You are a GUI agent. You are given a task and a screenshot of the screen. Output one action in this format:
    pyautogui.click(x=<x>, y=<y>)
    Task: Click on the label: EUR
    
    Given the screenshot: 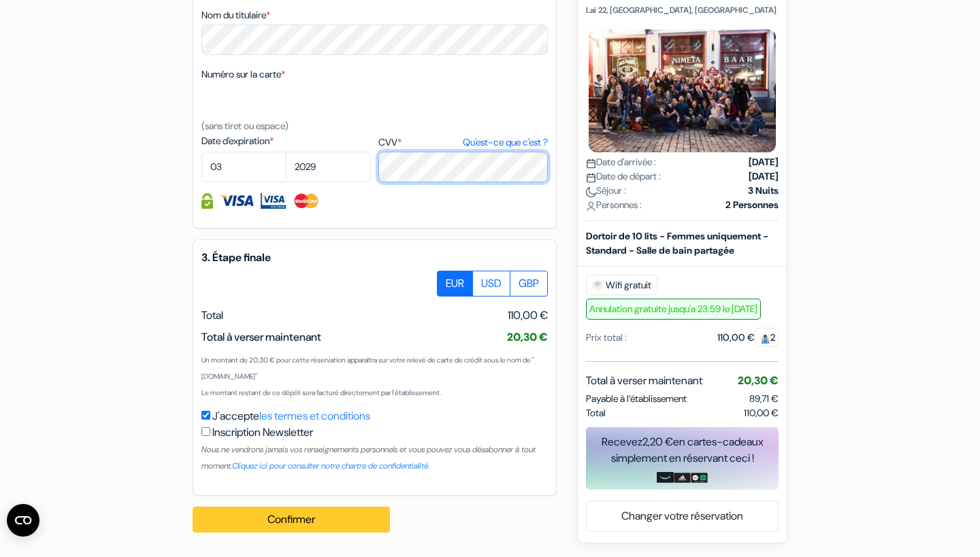 What is the action you would take?
    pyautogui.click(x=454, y=284)
    